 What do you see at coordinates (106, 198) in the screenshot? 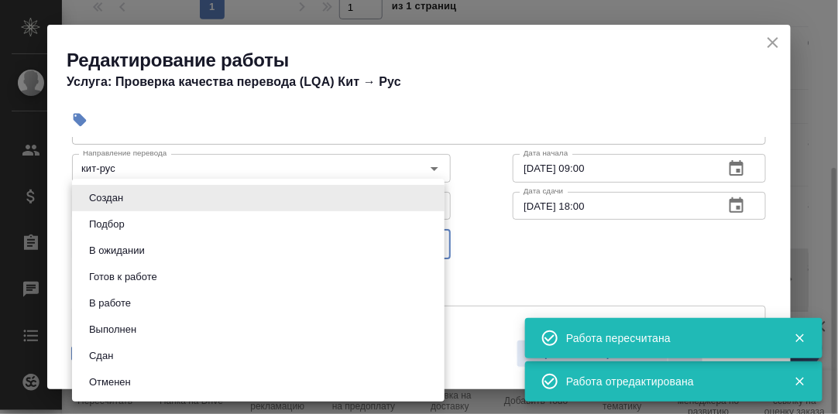
I see `button: Создан` at bounding box center [106, 198].